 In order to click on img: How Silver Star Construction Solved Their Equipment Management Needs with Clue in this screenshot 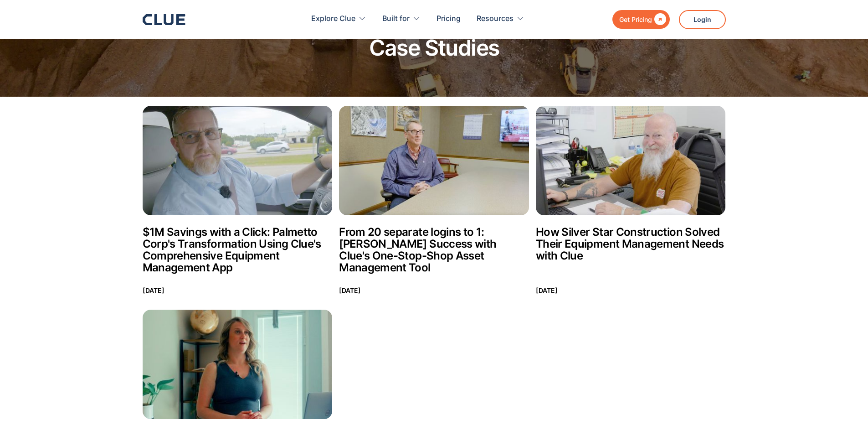, I will do `click(630, 161)`.